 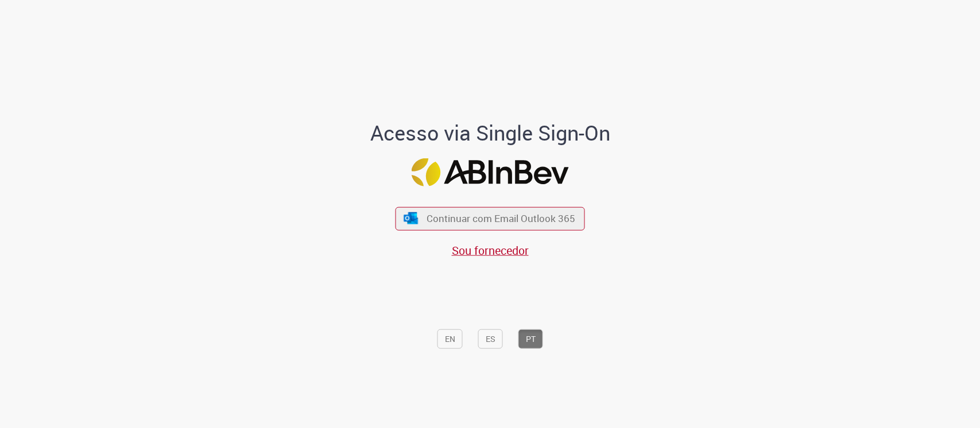 I want to click on span: Continuar com Email Outlook 365, so click(x=501, y=218).